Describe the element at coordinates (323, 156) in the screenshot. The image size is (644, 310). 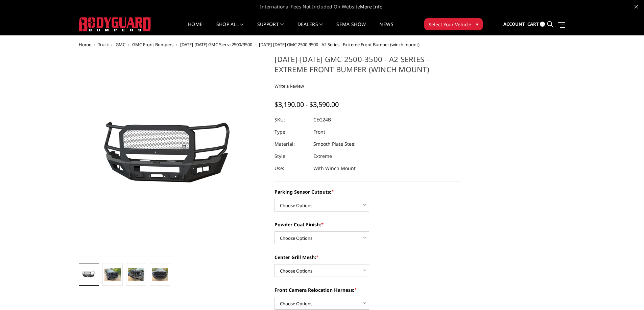
I see `dd: Extreme` at that location.